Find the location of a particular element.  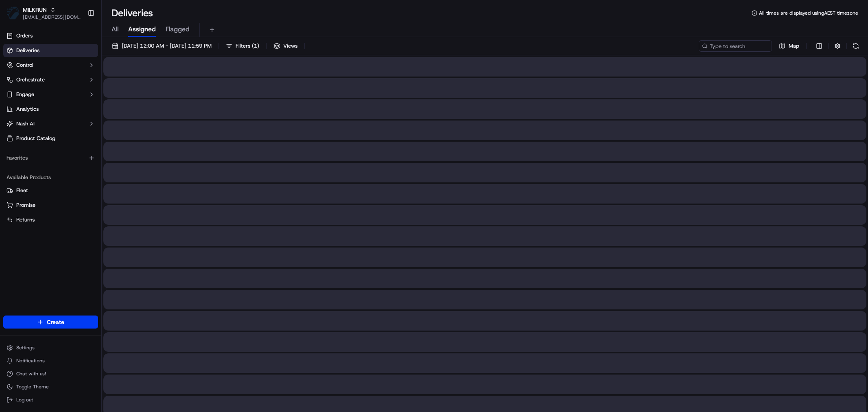

button: Toggle Theme is located at coordinates (51, 387).